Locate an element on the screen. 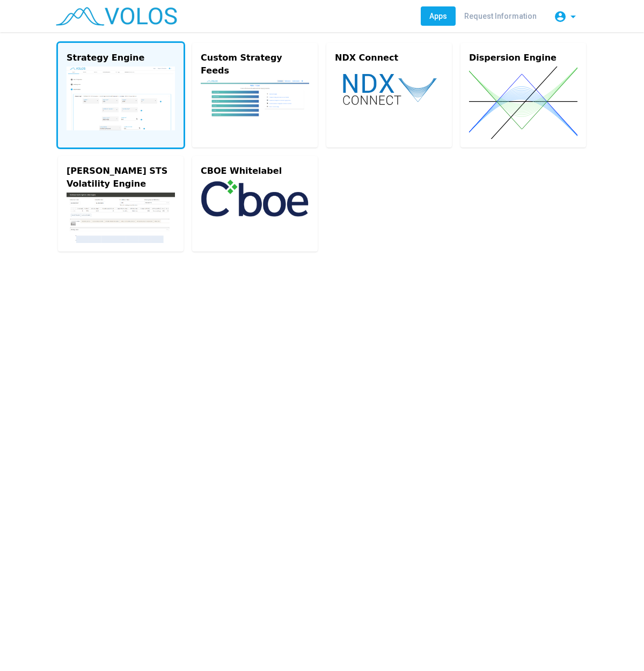  span: Request Information is located at coordinates (500, 16).